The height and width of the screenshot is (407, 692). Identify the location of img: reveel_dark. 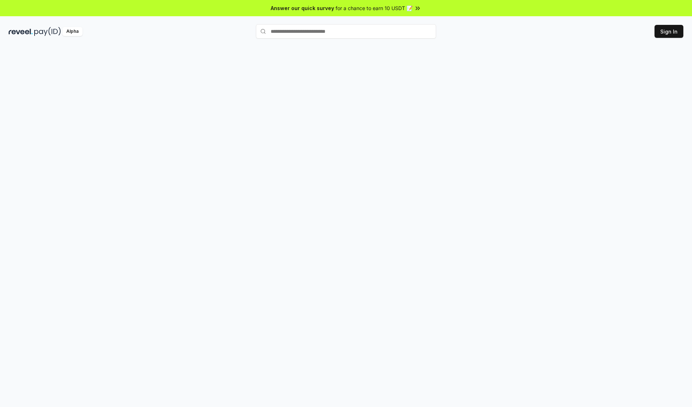
(21, 31).